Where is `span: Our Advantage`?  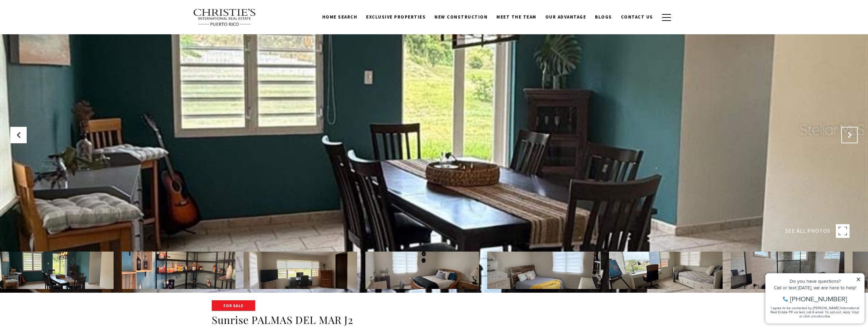
span: Our Advantage is located at coordinates (566, 17).